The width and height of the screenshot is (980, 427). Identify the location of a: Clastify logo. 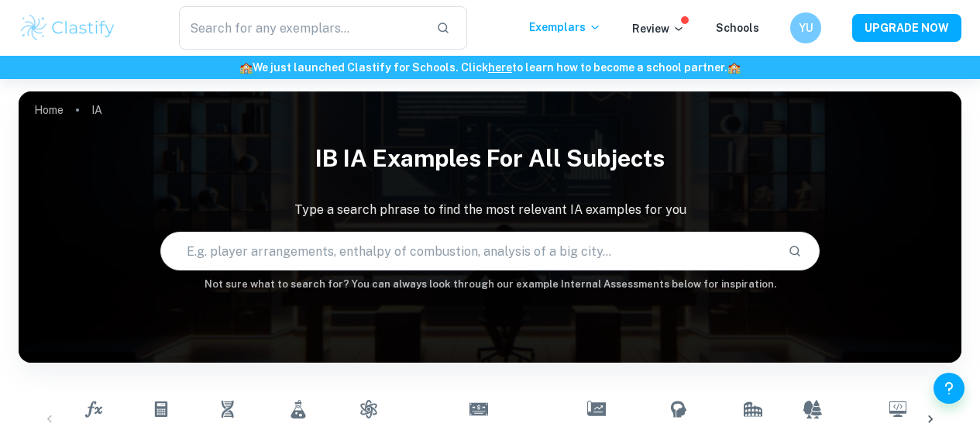
(67, 28).